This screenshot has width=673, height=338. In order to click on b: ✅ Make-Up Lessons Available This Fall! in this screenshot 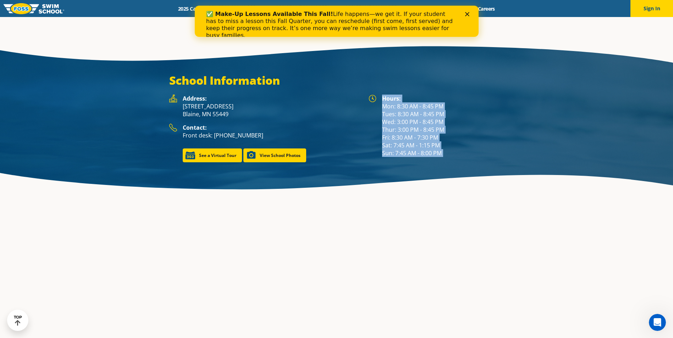, I will do `click(75, 8)`.